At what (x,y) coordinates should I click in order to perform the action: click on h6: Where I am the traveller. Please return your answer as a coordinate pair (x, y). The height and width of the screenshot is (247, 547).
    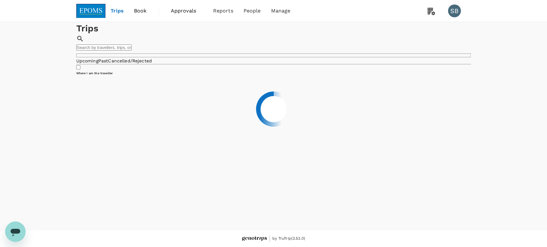
    Looking at the image, I should click on (273, 73).